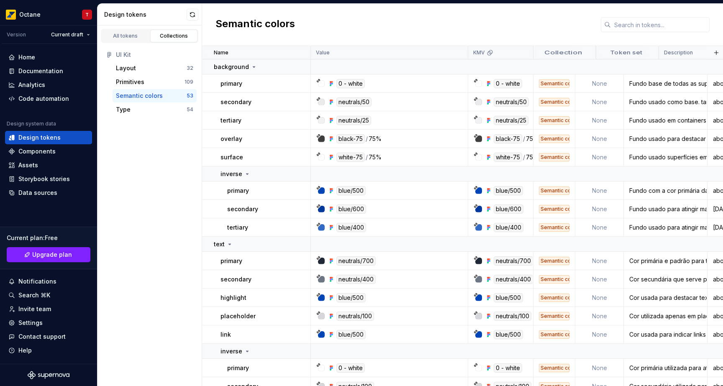 This screenshot has width=723, height=386. What do you see at coordinates (479, 53) in the screenshot?
I see `p: KMV` at bounding box center [479, 53].